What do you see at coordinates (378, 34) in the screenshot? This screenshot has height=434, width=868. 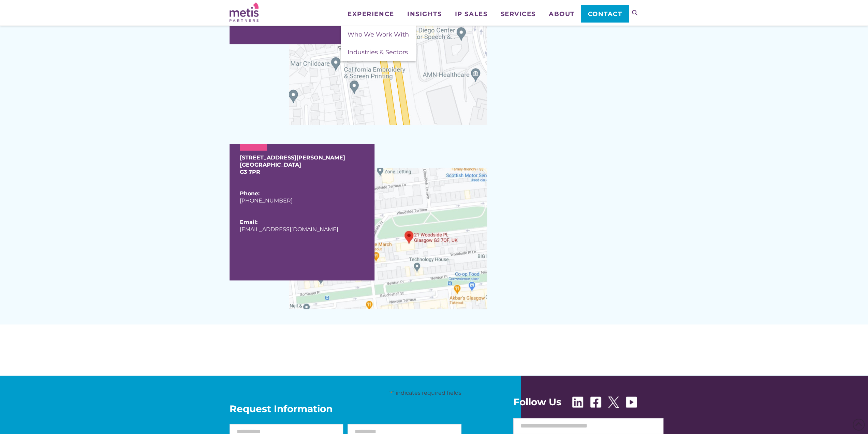 I see `span: Who We Work With` at bounding box center [378, 34].